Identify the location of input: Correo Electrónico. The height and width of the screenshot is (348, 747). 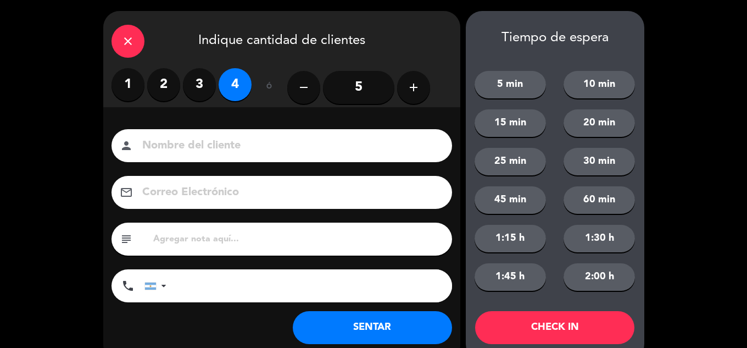
(289, 192).